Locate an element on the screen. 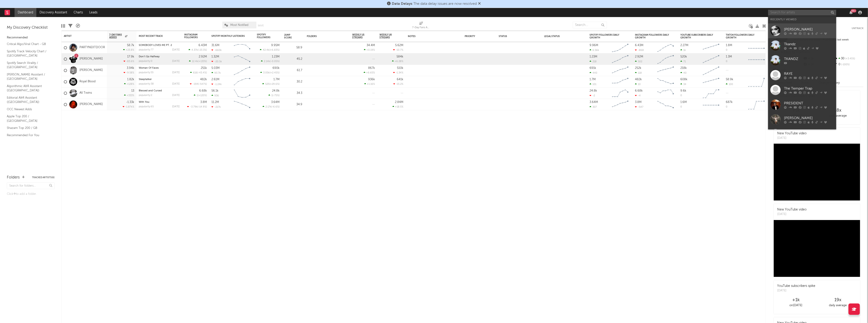  span: +133 % is located at coordinates (202, 61).